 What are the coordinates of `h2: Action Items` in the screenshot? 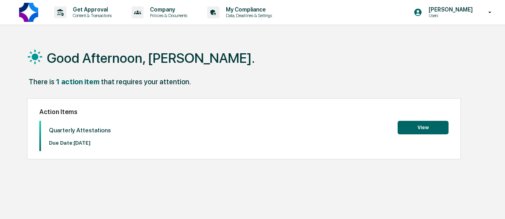 It's located at (244, 112).